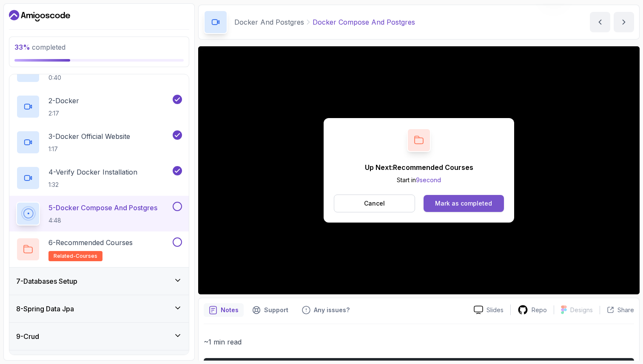 The width and height of the screenshot is (643, 364). Describe the element at coordinates (89, 149) in the screenshot. I see `p: 1:17` at that location.